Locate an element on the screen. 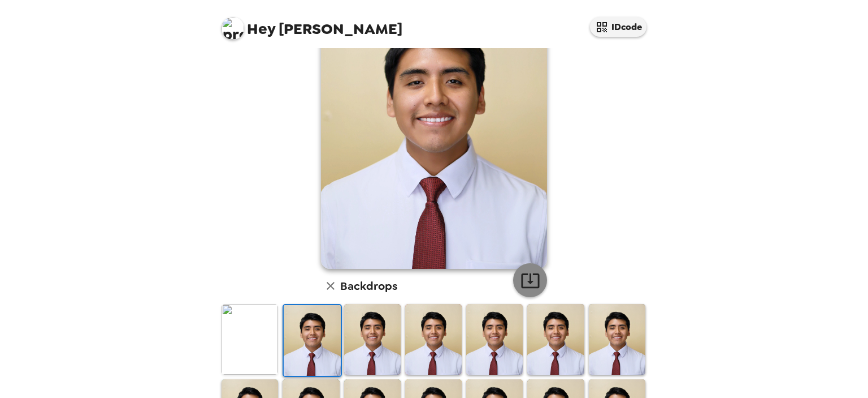 The height and width of the screenshot is (398, 868). img: profile pic is located at coordinates (233, 28).